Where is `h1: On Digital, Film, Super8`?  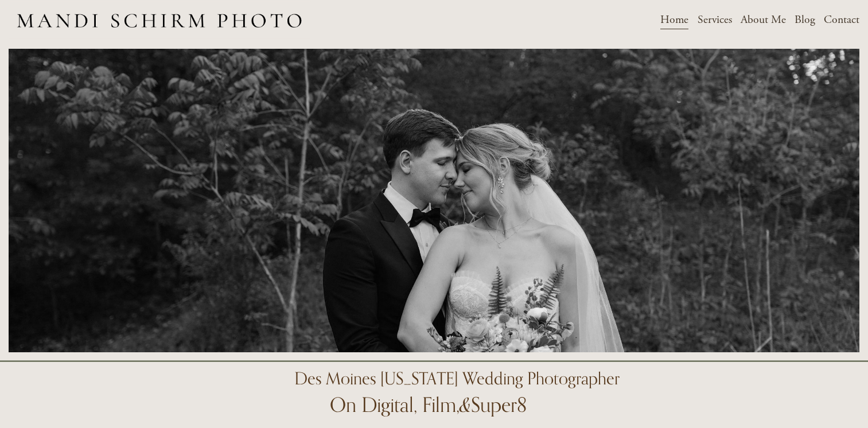
h1: On Digital, Film, Super8 is located at coordinates (428, 405).